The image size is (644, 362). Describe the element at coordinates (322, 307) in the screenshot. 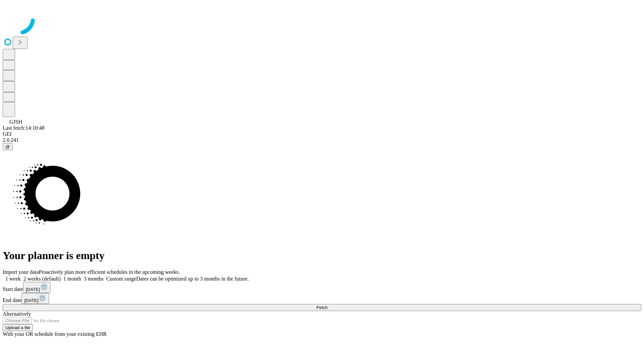

I see `button: Fetch` at that location.